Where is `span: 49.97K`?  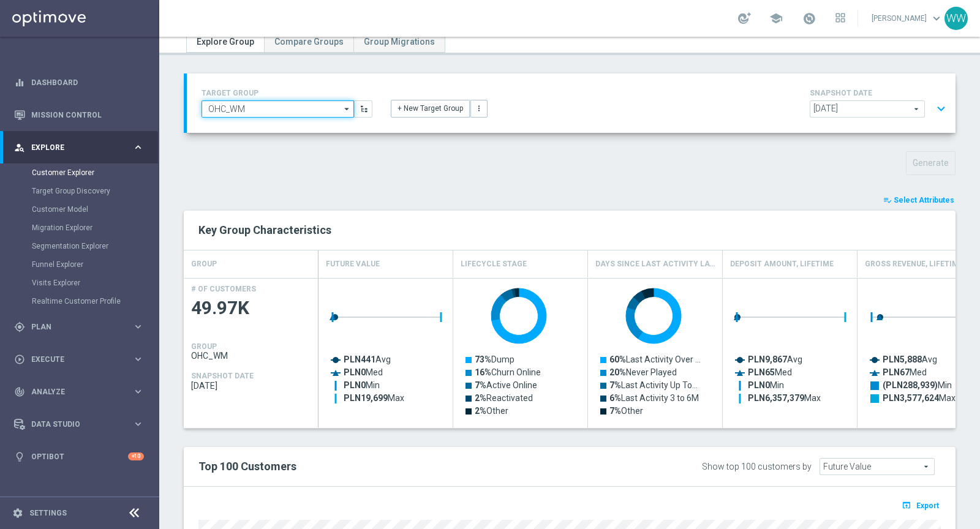 span: 49.97K is located at coordinates (252, 308).